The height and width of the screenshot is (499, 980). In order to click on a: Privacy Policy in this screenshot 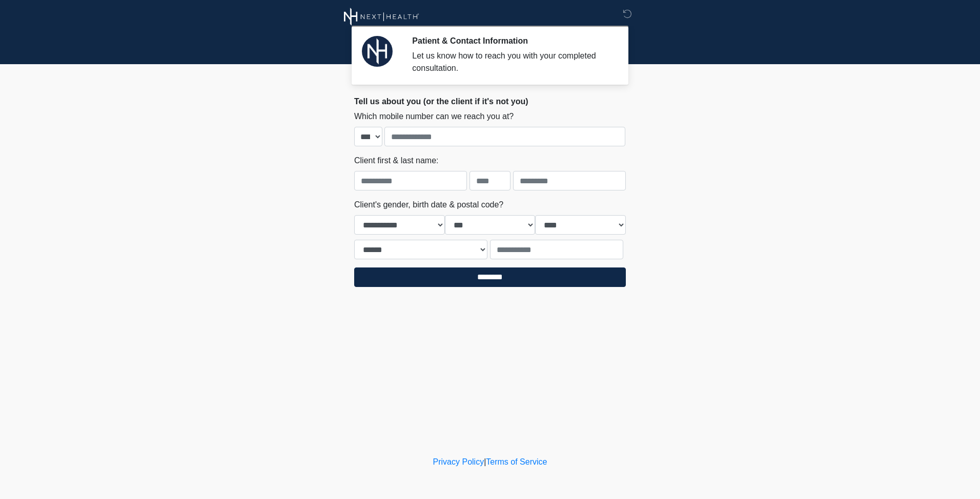, I will do `click(459, 461)`.